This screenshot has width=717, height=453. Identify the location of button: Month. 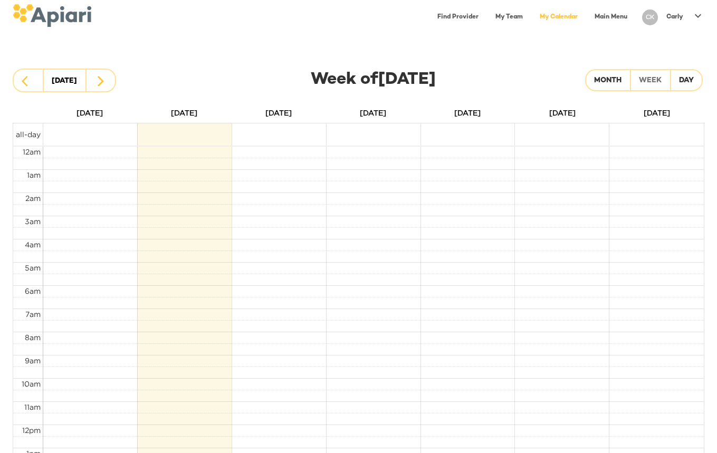
(608, 80).